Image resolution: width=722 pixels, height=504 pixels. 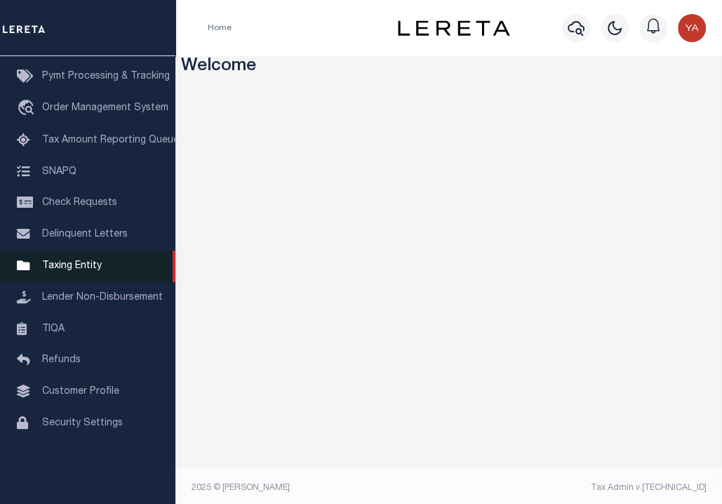 What do you see at coordinates (220, 28) in the screenshot?
I see `li: Home` at bounding box center [220, 28].